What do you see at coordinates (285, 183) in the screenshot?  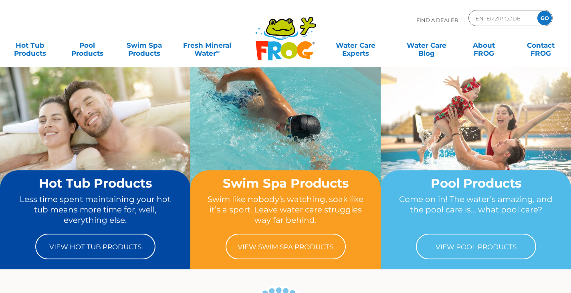 I see `h2: Swim Spa Products` at bounding box center [285, 183].